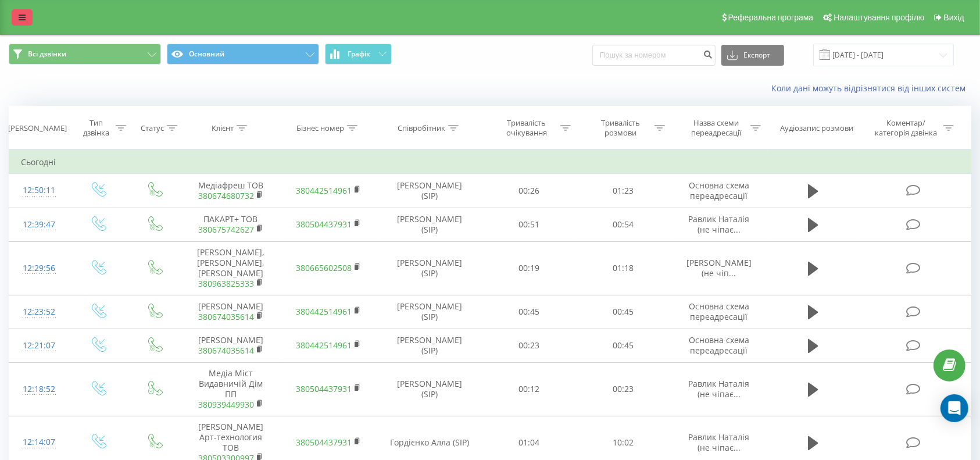 The width and height of the screenshot is (980, 460). Describe the element at coordinates (623, 224) in the screenshot. I see `td: 00:54` at that location.